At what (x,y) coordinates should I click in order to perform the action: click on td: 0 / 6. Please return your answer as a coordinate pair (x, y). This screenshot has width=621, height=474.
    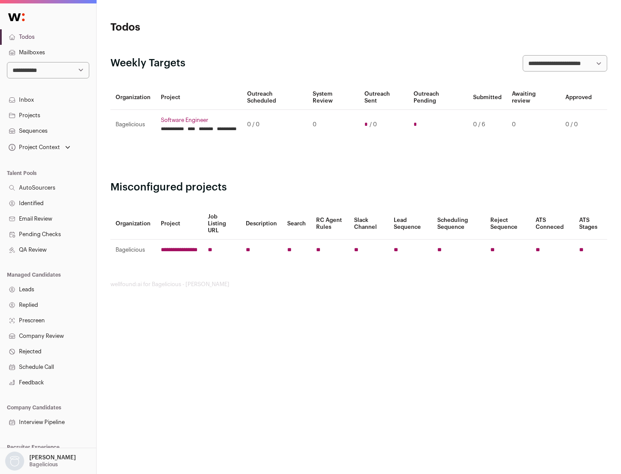
    Looking at the image, I should click on (487, 125).